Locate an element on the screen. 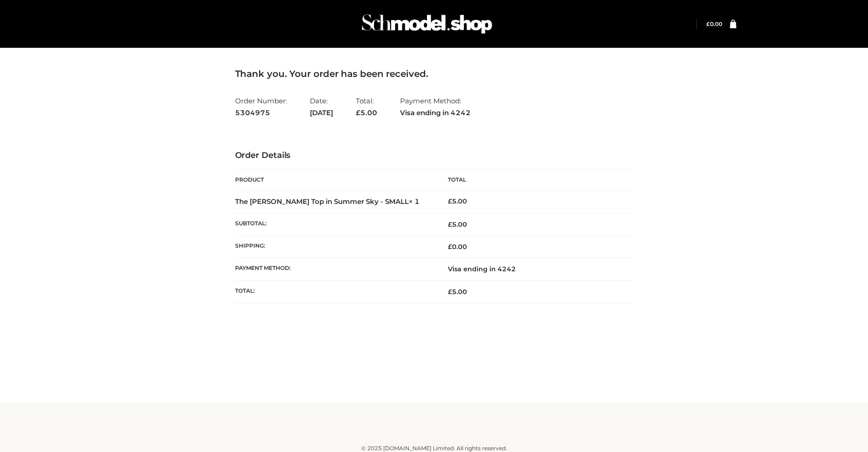  th: Subtotal: is located at coordinates (334, 224).